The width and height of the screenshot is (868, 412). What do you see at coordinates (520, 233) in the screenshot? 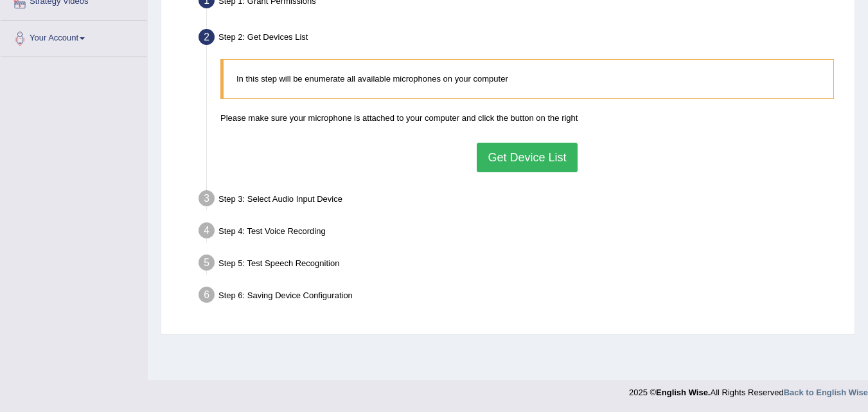
I see `div: Step 4: Test Voice Recording` at bounding box center [520, 233].